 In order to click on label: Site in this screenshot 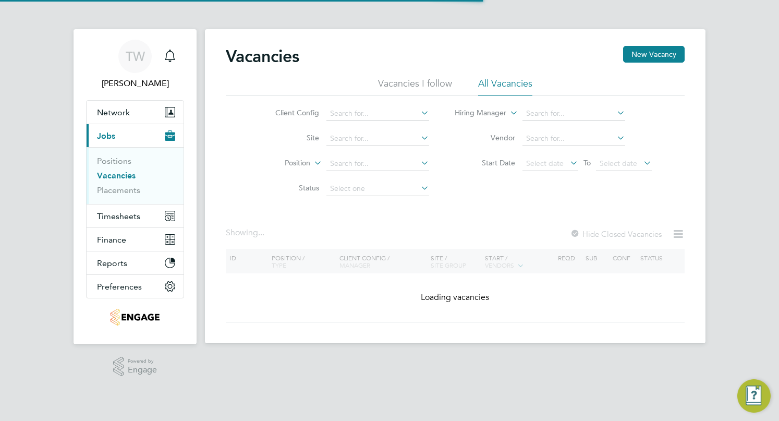, I will do `click(289, 138)`.